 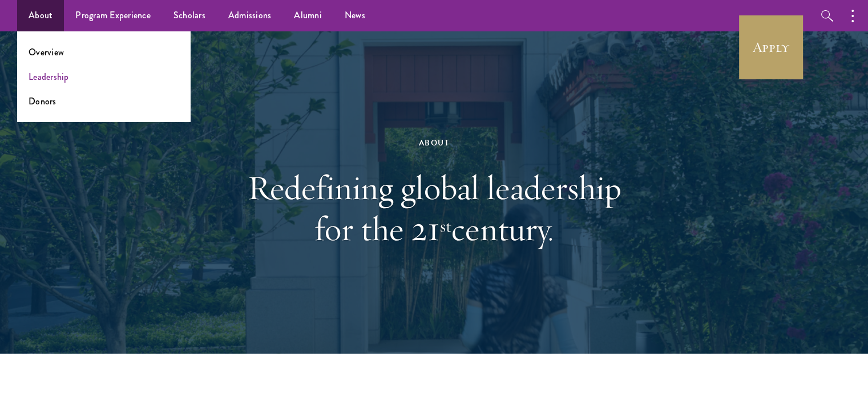 What do you see at coordinates (434, 208) in the screenshot?
I see `h1: Redefining global leadership for the 21 century.` at bounding box center [434, 208].